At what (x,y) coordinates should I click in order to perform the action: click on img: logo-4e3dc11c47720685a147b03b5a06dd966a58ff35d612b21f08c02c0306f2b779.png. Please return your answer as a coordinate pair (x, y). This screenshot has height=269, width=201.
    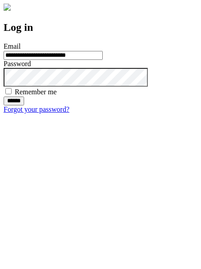
    Looking at the image, I should click on (7, 7).